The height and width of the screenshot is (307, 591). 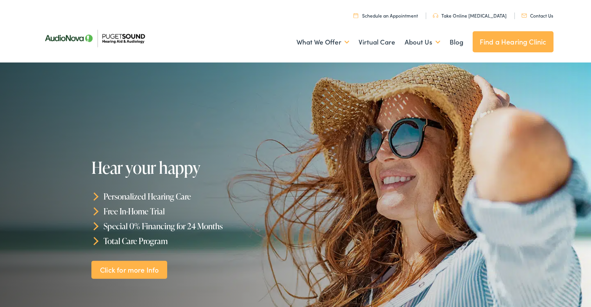 I want to click on li: Total Care Program, so click(x=195, y=241).